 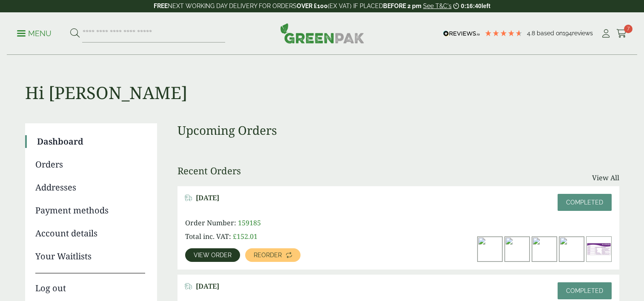 What do you see at coordinates (90, 234) in the screenshot?
I see `a: Account details` at bounding box center [90, 234].